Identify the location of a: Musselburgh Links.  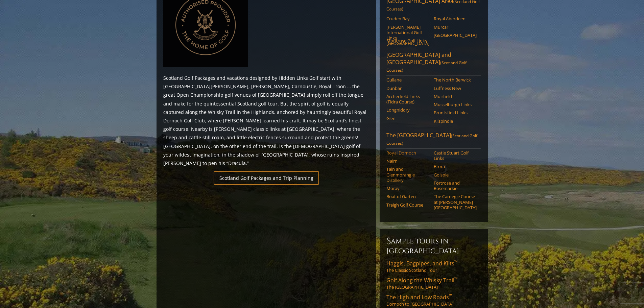
(455, 105).